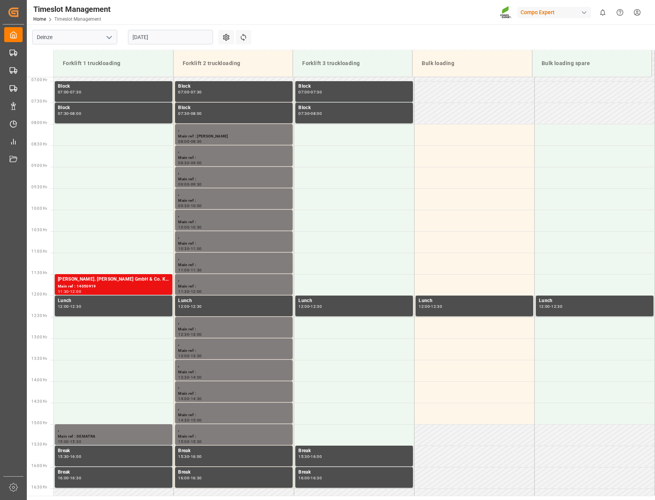 The image size is (655, 500). I want to click on button: Help Center, so click(620, 12).